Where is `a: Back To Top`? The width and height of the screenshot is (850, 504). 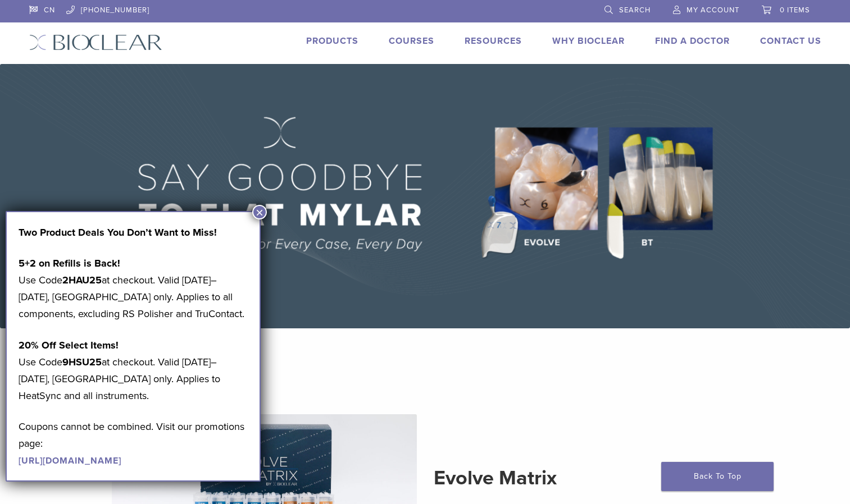
a: Back To Top is located at coordinates (717, 477).